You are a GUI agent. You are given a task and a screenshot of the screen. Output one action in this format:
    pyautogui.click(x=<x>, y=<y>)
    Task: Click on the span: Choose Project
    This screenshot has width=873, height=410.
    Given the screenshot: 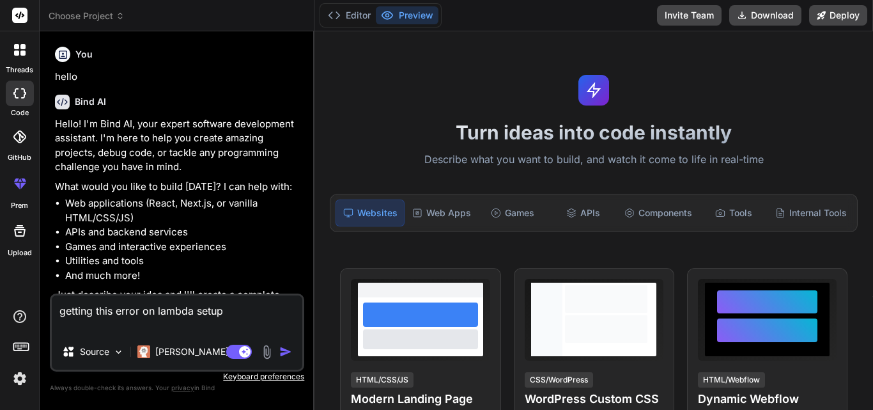 What is the action you would take?
    pyautogui.click(x=86, y=16)
    